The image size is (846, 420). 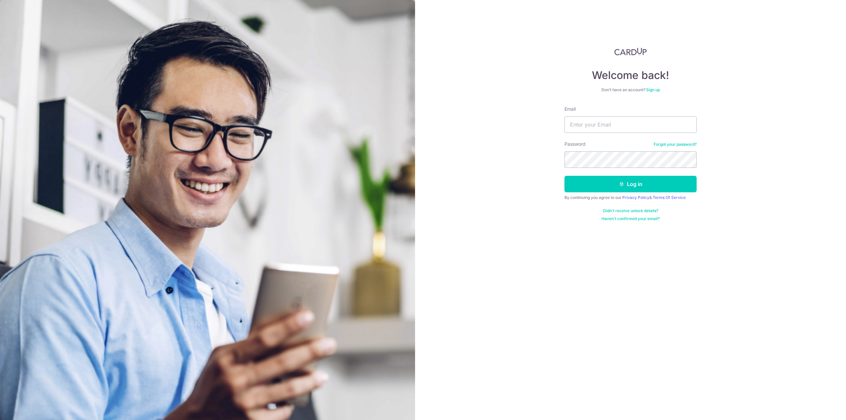 What do you see at coordinates (675, 144) in the screenshot?
I see `a: Forgot your password?` at bounding box center [675, 144].